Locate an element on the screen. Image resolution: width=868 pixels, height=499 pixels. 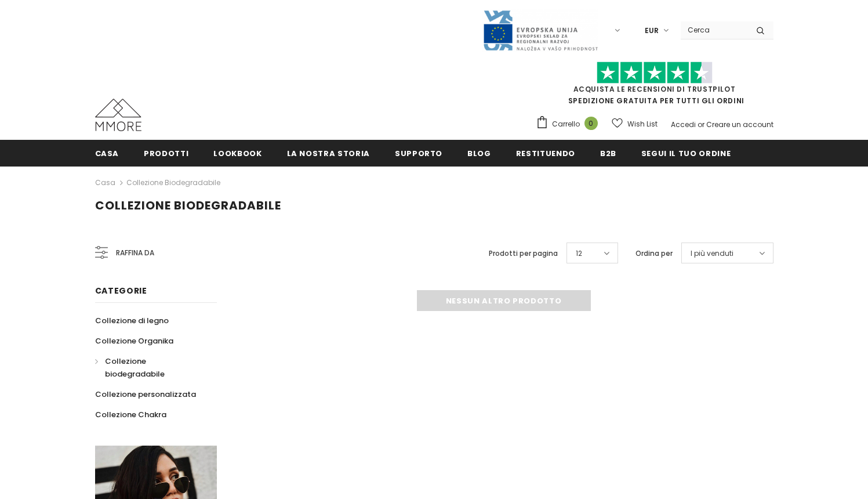
span: supporto is located at coordinates (419, 153).